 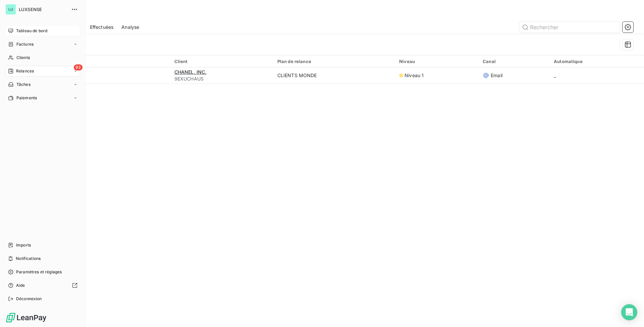 What do you see at coordinates (11, 9) in the screenshot?
I see `div: LU` at bounding box center [11, 9].